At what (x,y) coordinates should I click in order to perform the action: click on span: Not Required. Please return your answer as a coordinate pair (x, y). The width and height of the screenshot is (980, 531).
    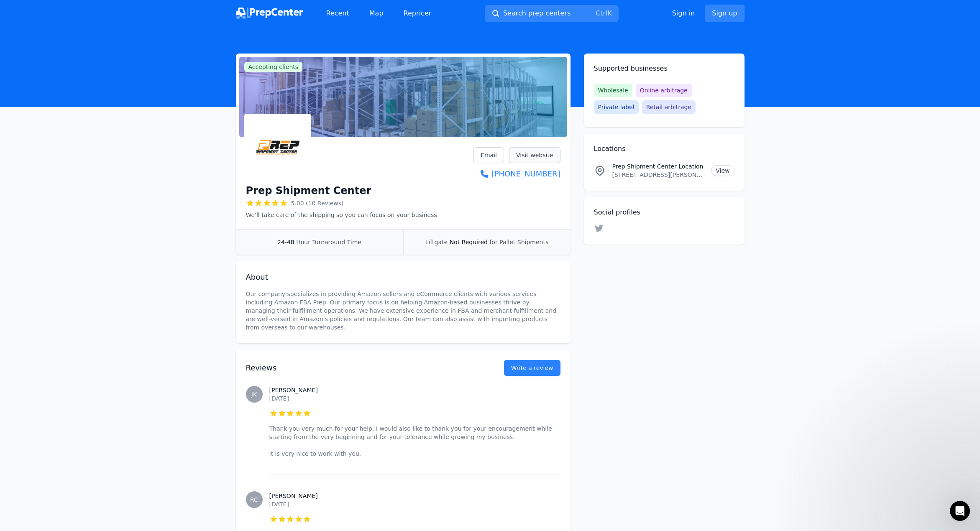
    Looking at the image, I should click on (468, 242).